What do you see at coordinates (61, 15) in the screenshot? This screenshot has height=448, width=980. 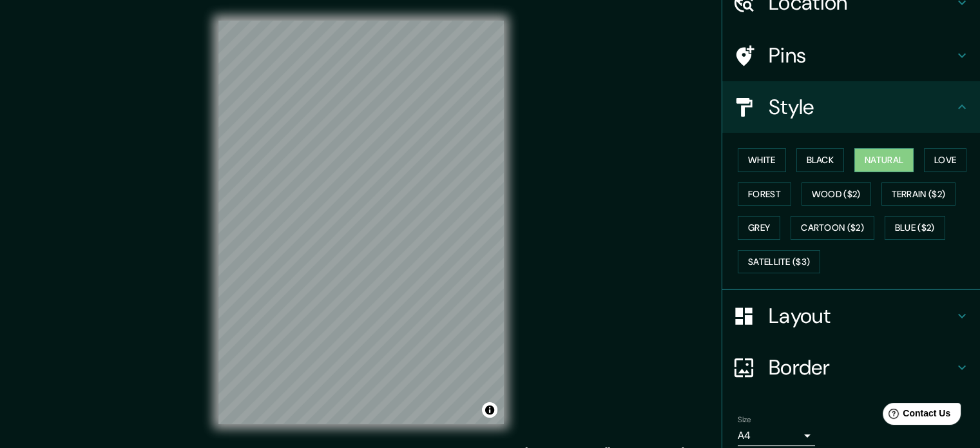 I see `span: Contact Us` at bounding box center [61, 15].